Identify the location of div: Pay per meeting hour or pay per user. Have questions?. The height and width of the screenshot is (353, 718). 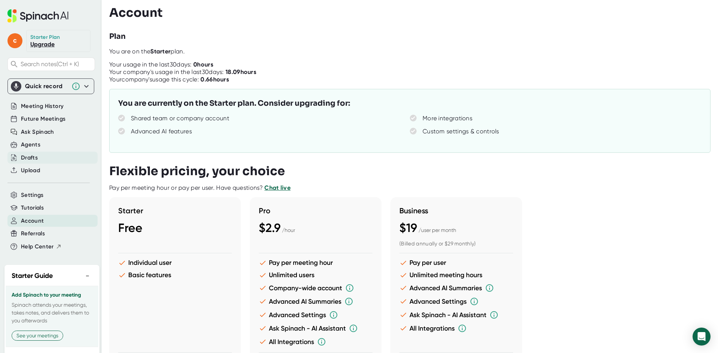
(200, 188).